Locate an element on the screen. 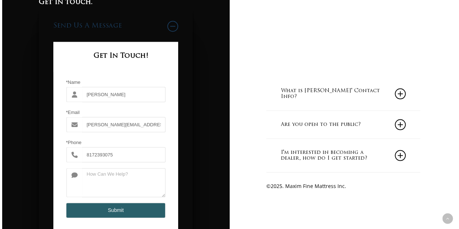 The height and width of the screenshot is (229, 459). h3: Get In Touch! is located at coordinates (121, 55).